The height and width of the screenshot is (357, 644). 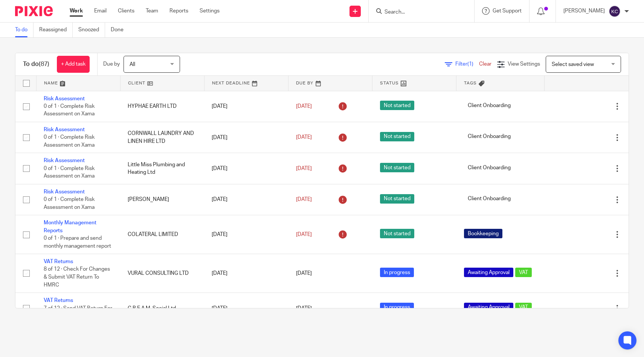 What do you see at coordinates (100, 11) in the screenshot?
I see `a: Email` at bounding box center [100, 11].